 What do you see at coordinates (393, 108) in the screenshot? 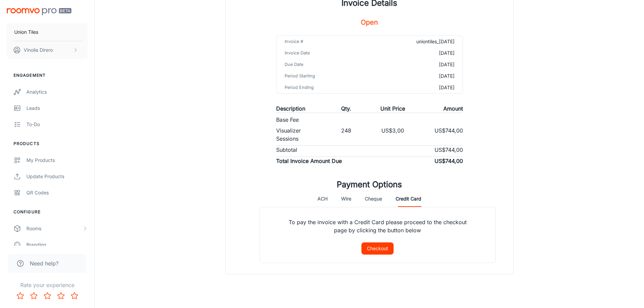
I see `p: Unit Price` at bounding box center [393, 108].